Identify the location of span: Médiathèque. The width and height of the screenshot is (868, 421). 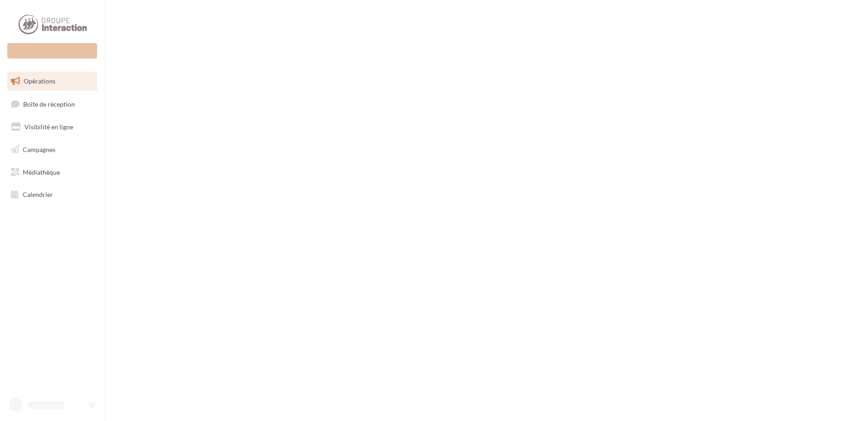
(41, 171).